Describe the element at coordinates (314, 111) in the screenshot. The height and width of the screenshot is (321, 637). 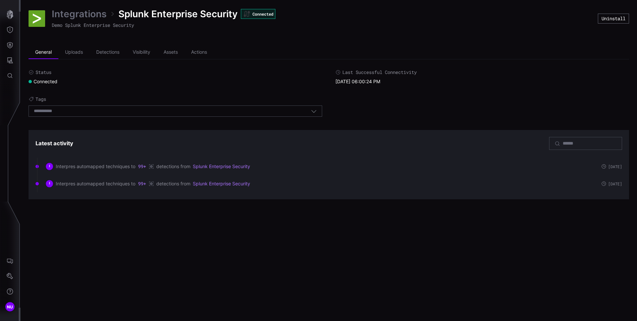
I see `button: Toggle options menu` at that location.